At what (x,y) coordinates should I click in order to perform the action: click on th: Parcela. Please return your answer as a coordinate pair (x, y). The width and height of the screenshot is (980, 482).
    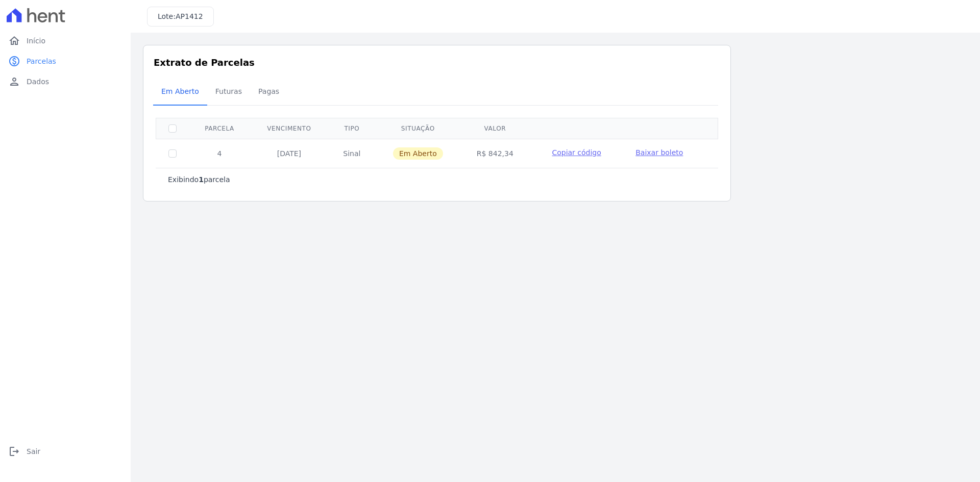
    Looking at the image, I should click on (220, 128).